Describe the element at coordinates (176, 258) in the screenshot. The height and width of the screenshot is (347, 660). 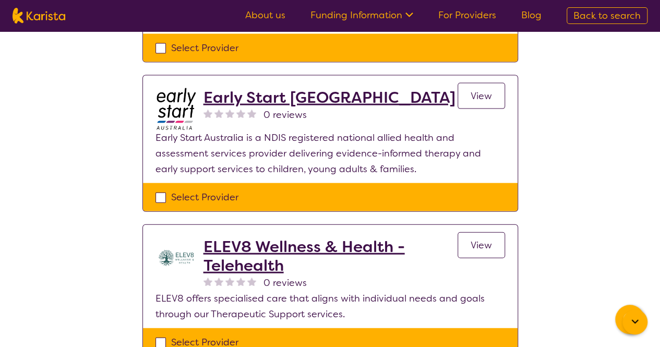
I see `img: yihuczgmrom8nsaxakka.jpg` at that location.